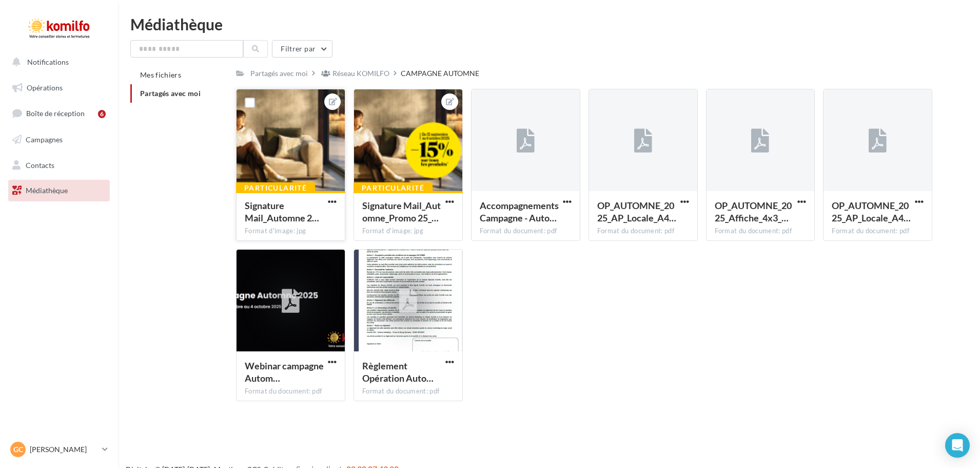 The image size is (980, 468). What do you see at coordinates (59, 166) in the screenshot?
I see `a: Contacts` at bounding box center [59, 166].